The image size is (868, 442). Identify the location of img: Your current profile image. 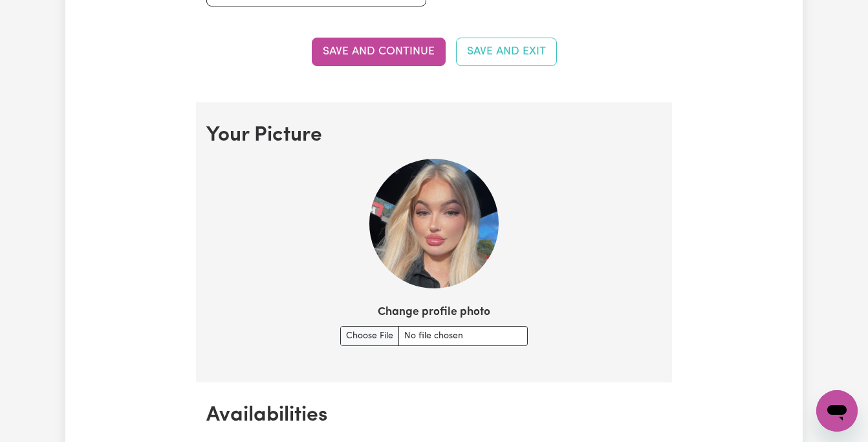
(434, 223).